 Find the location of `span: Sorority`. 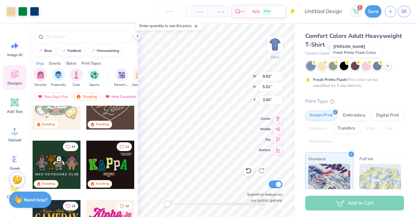

span: Sorority is located at coordinates (40, 85).